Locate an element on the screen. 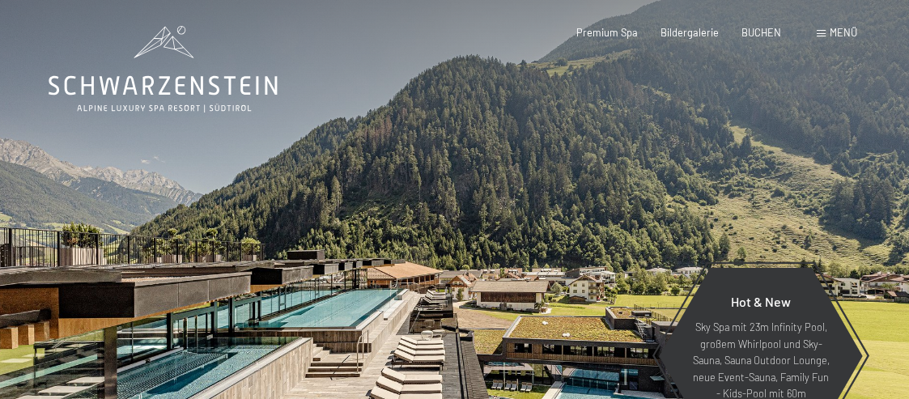 The height and width of the screenshot is (399, 909). span: Premium Spa is located at coordinates (607, 32).